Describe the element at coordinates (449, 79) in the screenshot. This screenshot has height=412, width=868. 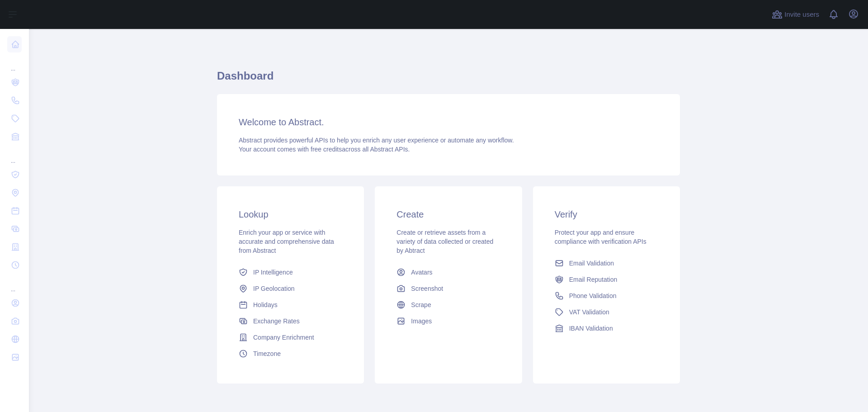
I see `h1: Dashboard` at that location.